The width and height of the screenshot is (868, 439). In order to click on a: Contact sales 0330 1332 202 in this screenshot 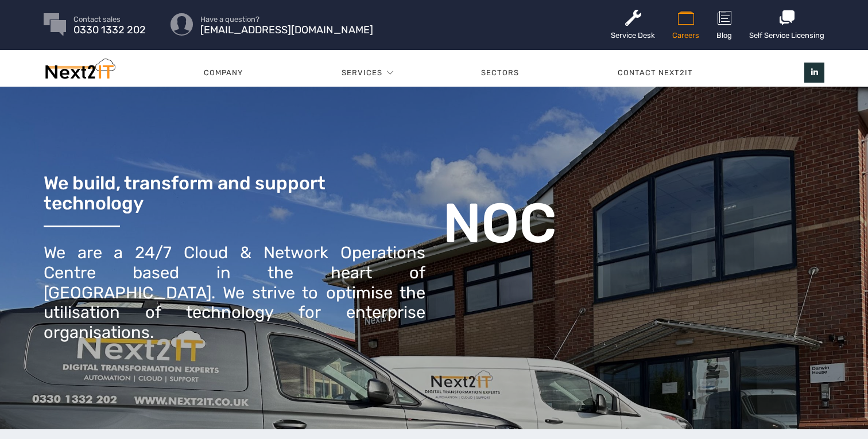, I will do `click(109, 25)`.